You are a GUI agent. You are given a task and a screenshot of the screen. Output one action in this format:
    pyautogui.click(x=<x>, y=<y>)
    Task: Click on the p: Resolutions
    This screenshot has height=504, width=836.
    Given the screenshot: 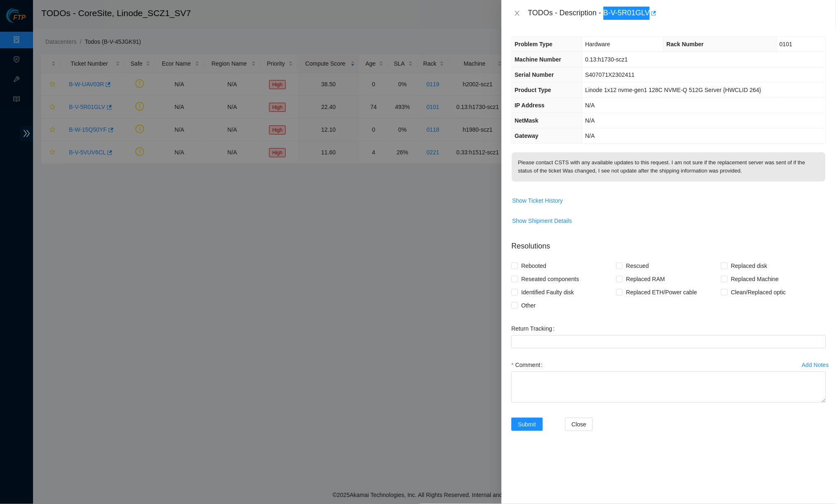 What is the action you would take?
    pyautogui.click(x=669, y=242)
    